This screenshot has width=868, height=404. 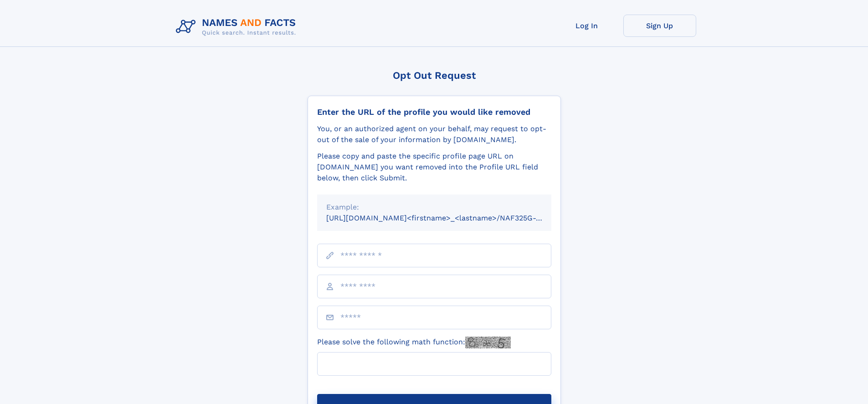 What do you see at coordinates (434, 75) in the screenshot?
I see `div: Opt Out Request` at bounding box center [434, 75].